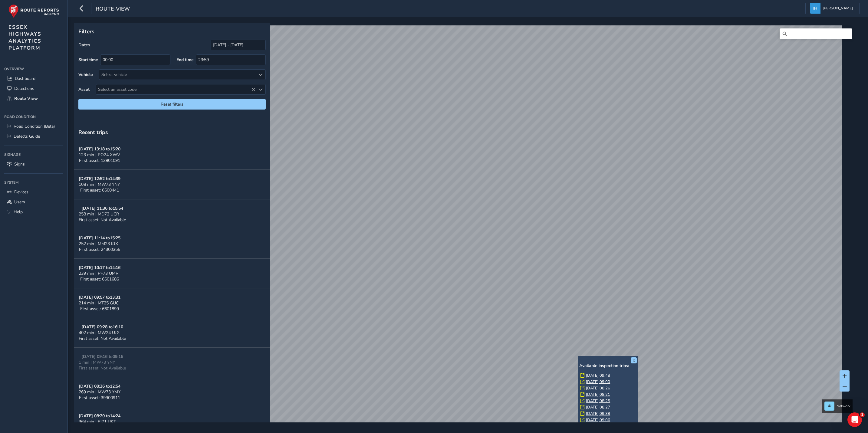  What do you see at coordinates (100, 154) in the screenshot?
I see `span: 123 min | PO24 XWV` at bounding box center [100, 154].